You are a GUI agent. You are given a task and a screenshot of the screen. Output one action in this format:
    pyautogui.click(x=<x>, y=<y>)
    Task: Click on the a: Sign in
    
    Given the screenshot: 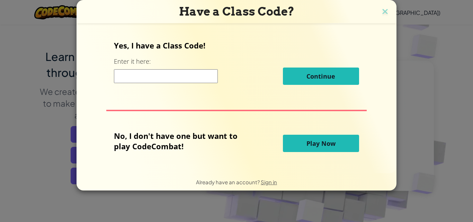 What is the action you would take?
    pyautogui.click(x=269, y=182)
    